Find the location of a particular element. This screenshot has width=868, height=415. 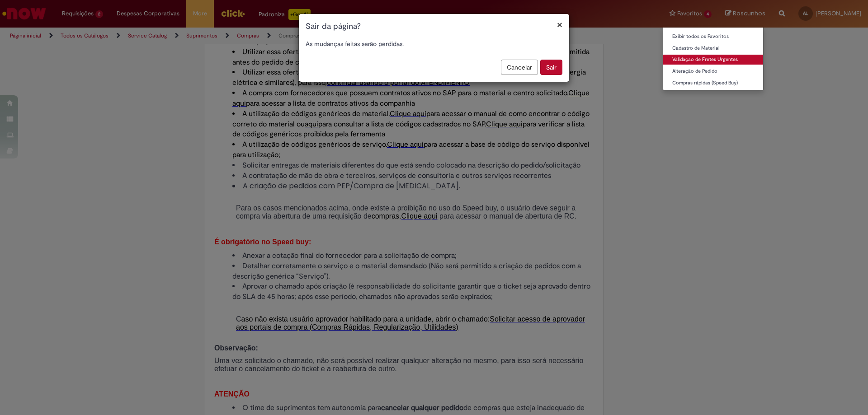

button: Fechar modal is located at coordinates (560, 25).